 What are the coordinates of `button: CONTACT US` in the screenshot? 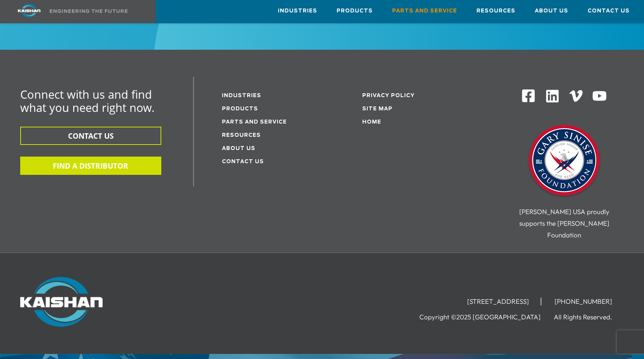 It's located at (91, 136).